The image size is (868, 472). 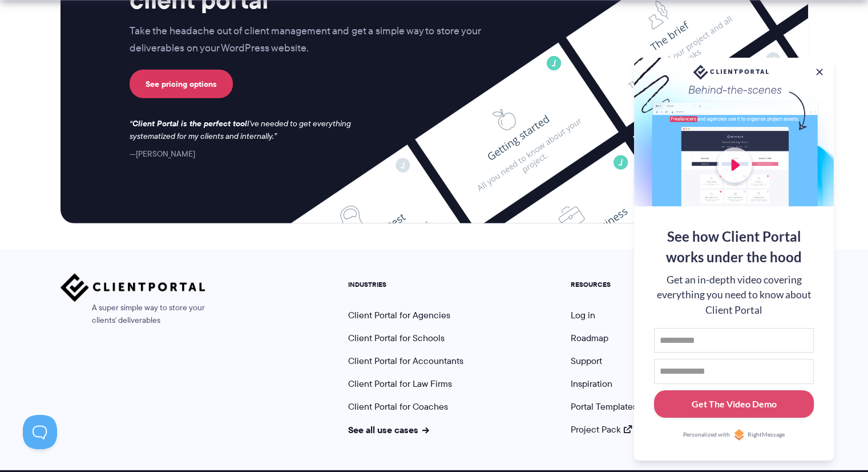 What do you see at coordinates (400, 383) in the screenshot?
I see `a: Client Portal for Law Firms` at bounding box center [400, 383].